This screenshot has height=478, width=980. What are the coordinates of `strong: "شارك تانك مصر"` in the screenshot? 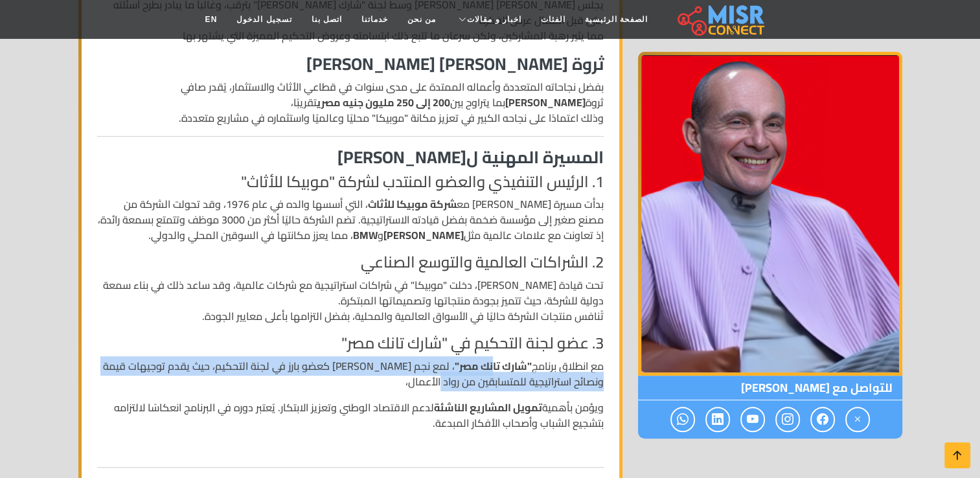 It's located at (492, 366).